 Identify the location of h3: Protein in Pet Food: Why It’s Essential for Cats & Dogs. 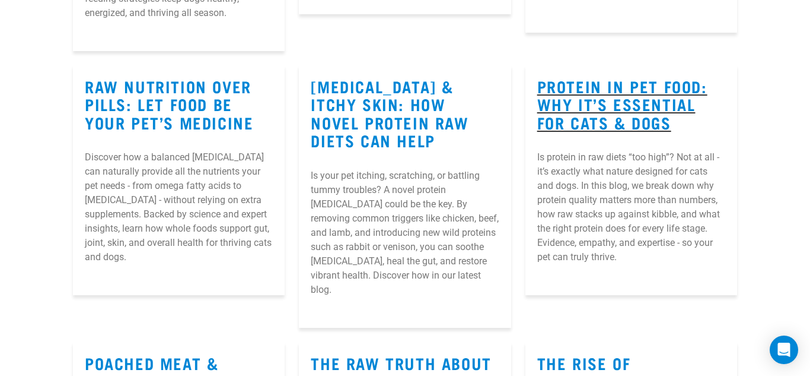
(631, 104).